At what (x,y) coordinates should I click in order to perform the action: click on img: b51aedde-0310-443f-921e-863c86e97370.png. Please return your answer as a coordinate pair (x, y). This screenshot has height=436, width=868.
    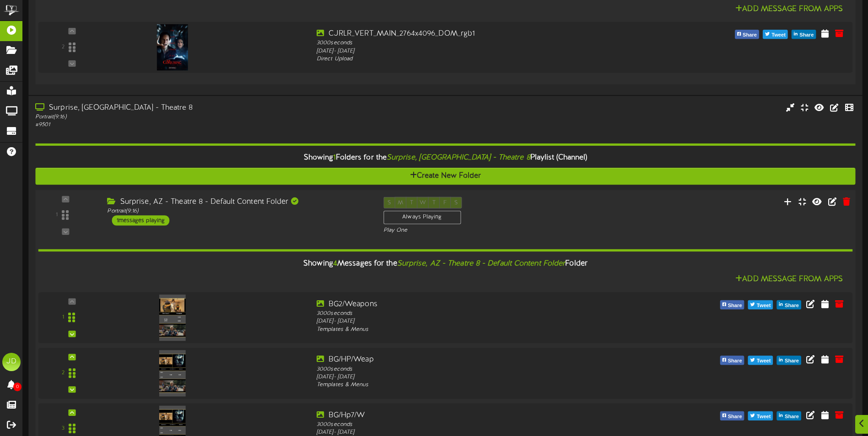
    Looking at the image, I should click on (172, 317).